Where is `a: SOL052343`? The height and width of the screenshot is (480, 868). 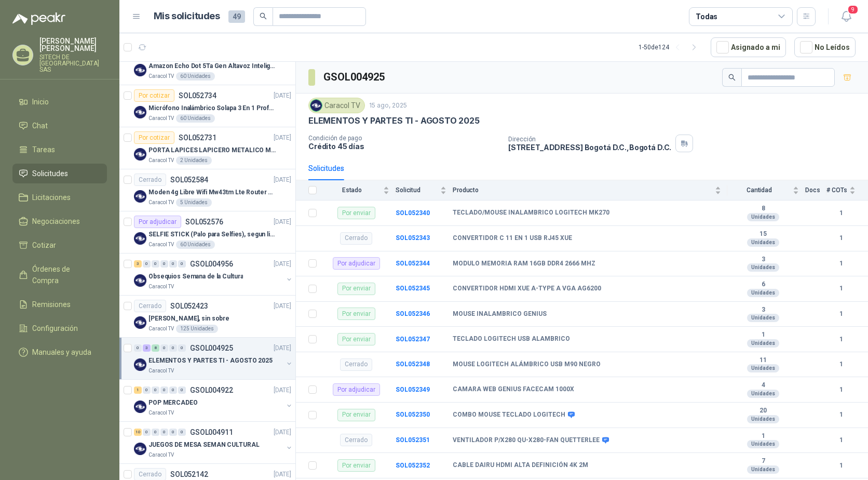 a: SOL052343 is located at coordinates (413, 238).